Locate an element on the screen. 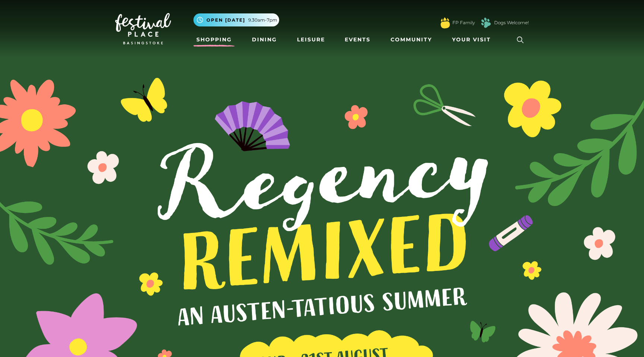  a: FP Family is located at coordinates (464, 23).